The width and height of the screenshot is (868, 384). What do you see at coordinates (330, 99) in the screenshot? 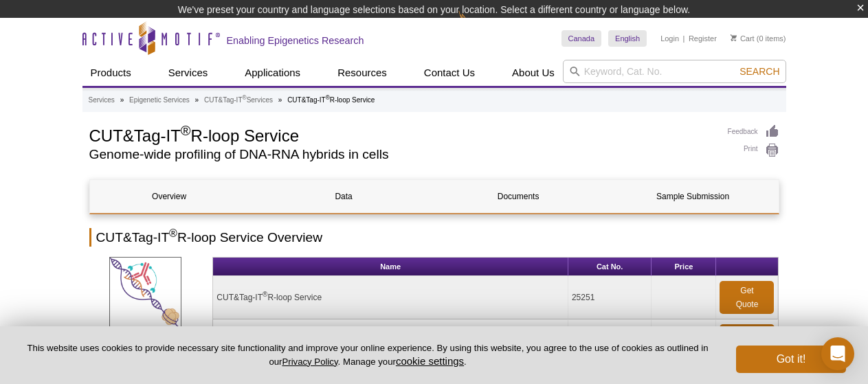
I see `li: CUT&Tag-IT R-loop Service` at bounding box center [330, 99].